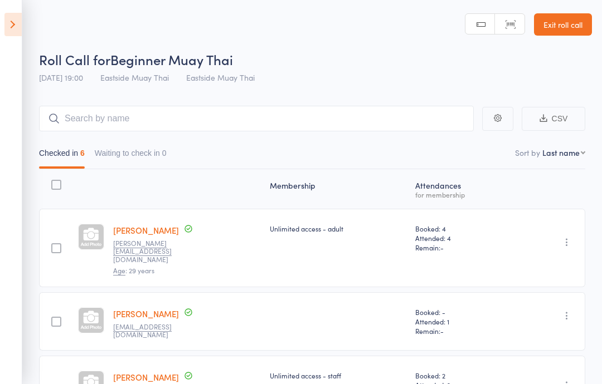 This screenshot has width=602, height=384. I want to click on div: Unlimited access - staff, so click(338, 375).